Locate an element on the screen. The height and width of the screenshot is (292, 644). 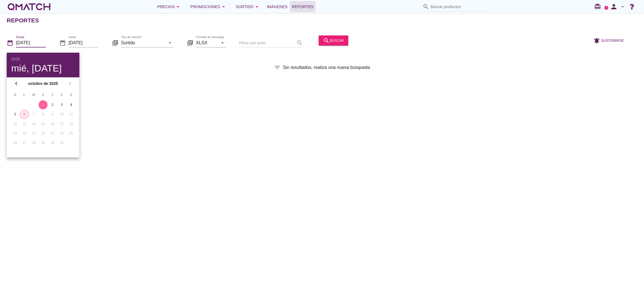
div: 3 is located at coordinates (62, 104).